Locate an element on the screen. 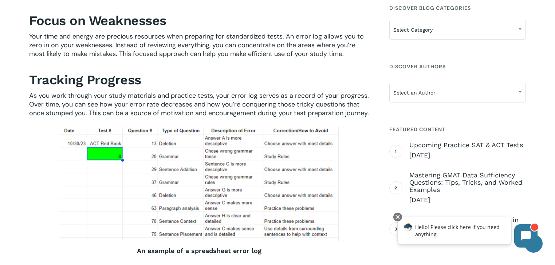 The height and width of the screenshot is (265, 555). h4: Featured Content is located at coordinates (457, 130).